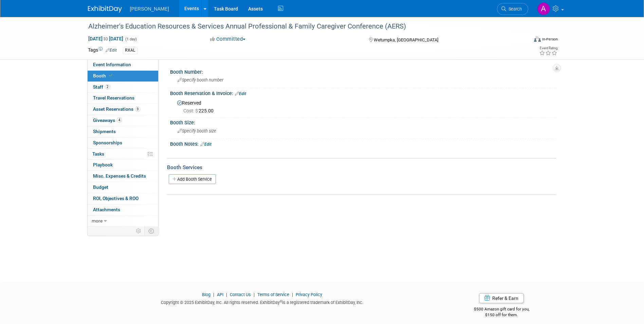 The height and width of the screenshot is (324, 644). What do you see at coordinates (120, 176) in the screenshot?
I see `span: Misc. Expenses & Credits` at bounding box center [120, 176].